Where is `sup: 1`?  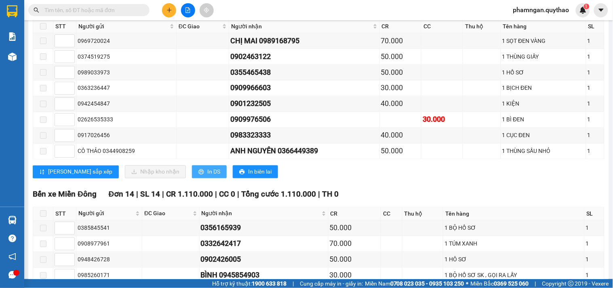
sup: 1 is located at coordinates (587, 6).